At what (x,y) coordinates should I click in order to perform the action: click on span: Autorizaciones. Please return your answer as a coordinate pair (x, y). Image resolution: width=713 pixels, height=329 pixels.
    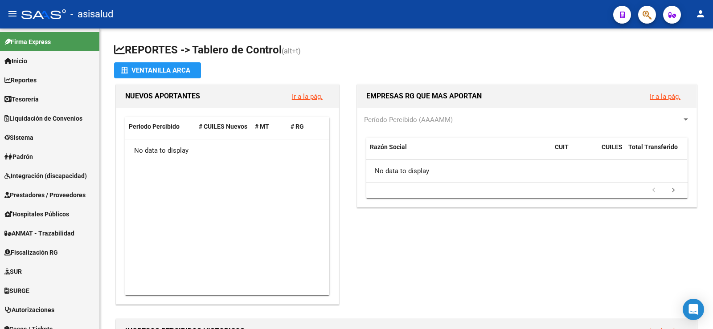
    Looking at the image, I should click on (29, 310).